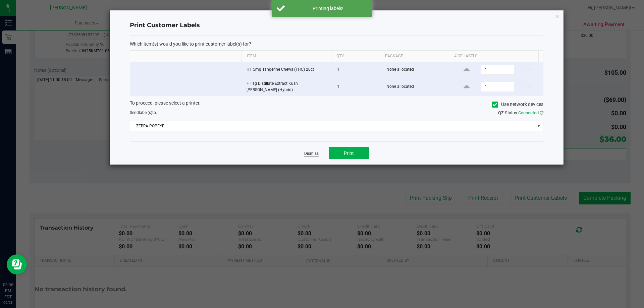 The image size is (644, 308). Describe the element at coordinates (327, 8) in the screenshot. I see `div: Printing labels!` at that location.